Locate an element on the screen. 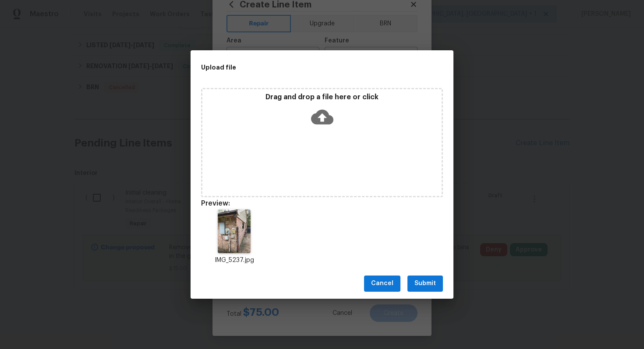  span: Submit is located at coordinates (425, 283).